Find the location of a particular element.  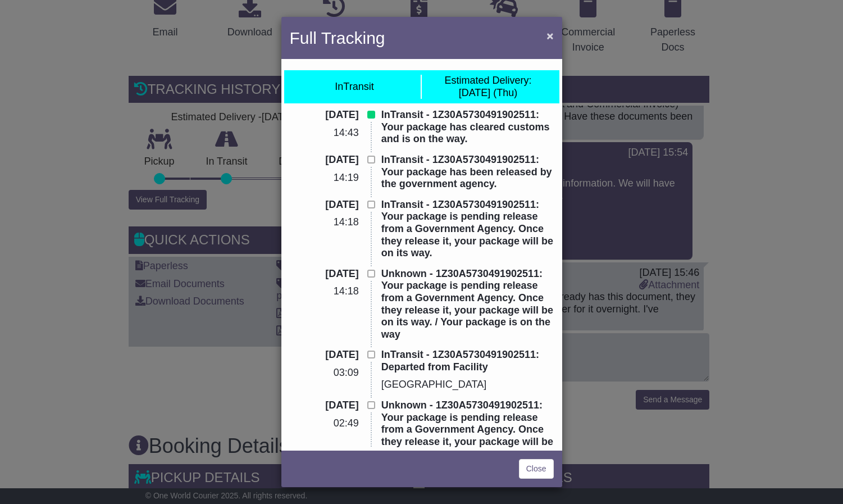

h4: Full Tracking is located at coordinates (338, 37).